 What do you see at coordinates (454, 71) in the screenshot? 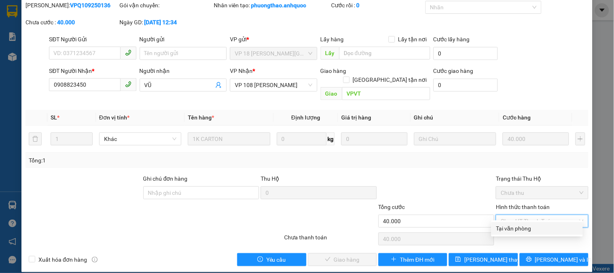
I see `label: Cước giao hàng` at bounding box center [454, 71].